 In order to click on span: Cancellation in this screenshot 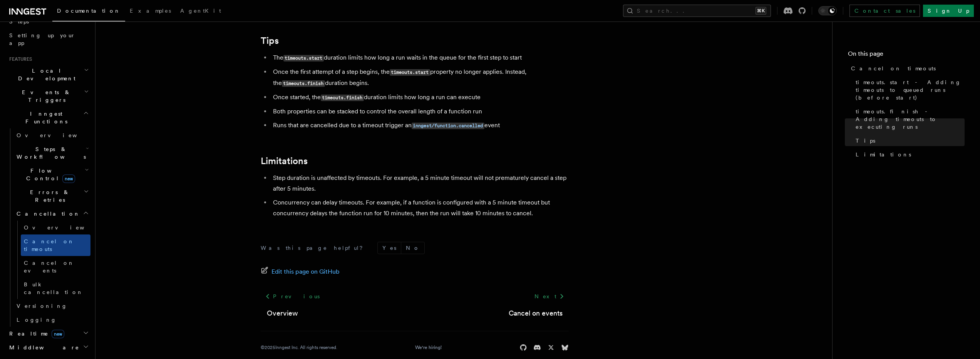, I will do `click(47, 214)`.